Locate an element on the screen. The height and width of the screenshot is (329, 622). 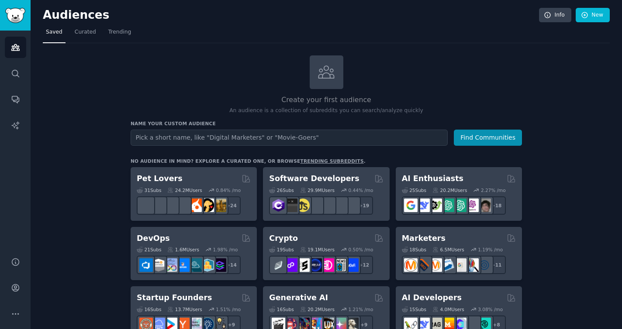
h2: DevOps is located at coordinates (153, 239).